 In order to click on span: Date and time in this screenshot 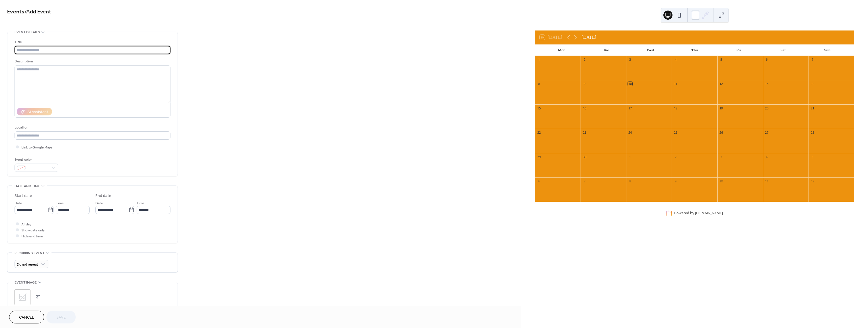, I will do `click(27, 186)`.